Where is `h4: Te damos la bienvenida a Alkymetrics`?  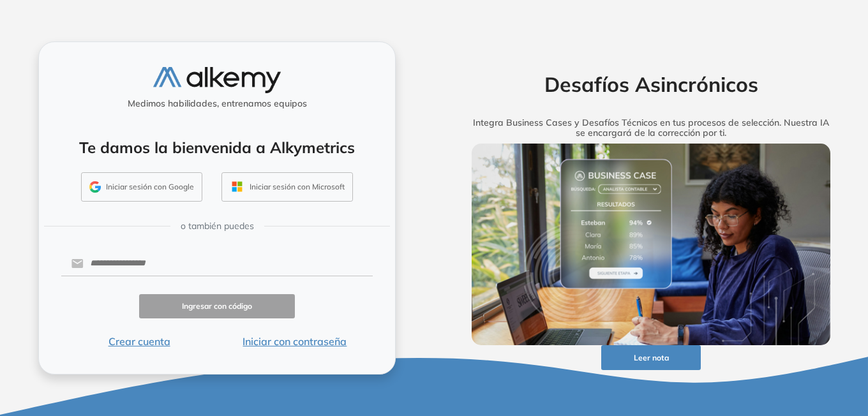 h4: Te damos la bienvenida a Alkymetrics is located at coordinates (217, 148).